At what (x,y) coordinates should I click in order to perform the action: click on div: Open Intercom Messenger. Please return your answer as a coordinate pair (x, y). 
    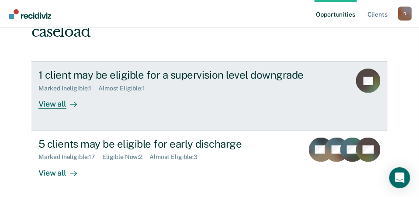
    Looking at the image, I should click on (400, 178).